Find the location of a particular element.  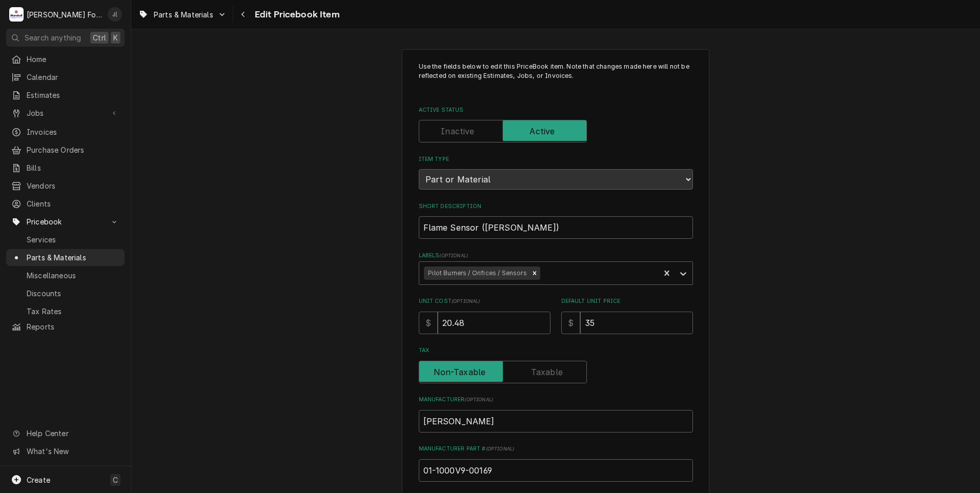

div: Item Type is located at coordinates (556, 173).